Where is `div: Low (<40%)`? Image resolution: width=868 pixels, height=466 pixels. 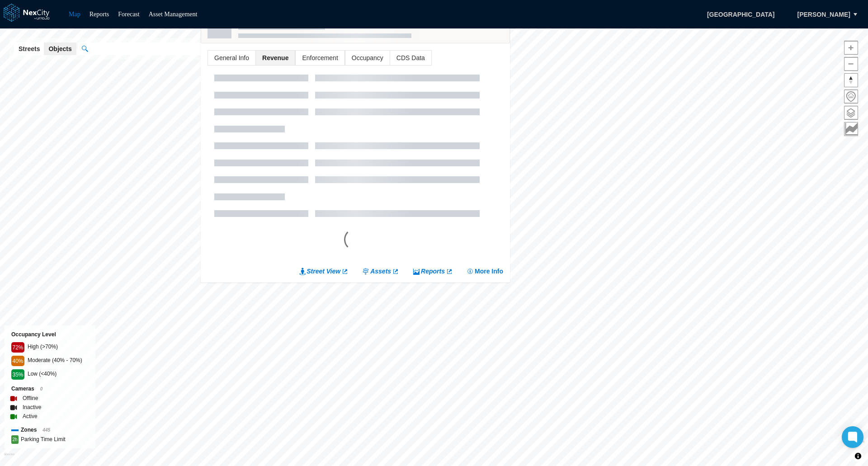 div: Low (<40%) is located at coordinates (58, 374).